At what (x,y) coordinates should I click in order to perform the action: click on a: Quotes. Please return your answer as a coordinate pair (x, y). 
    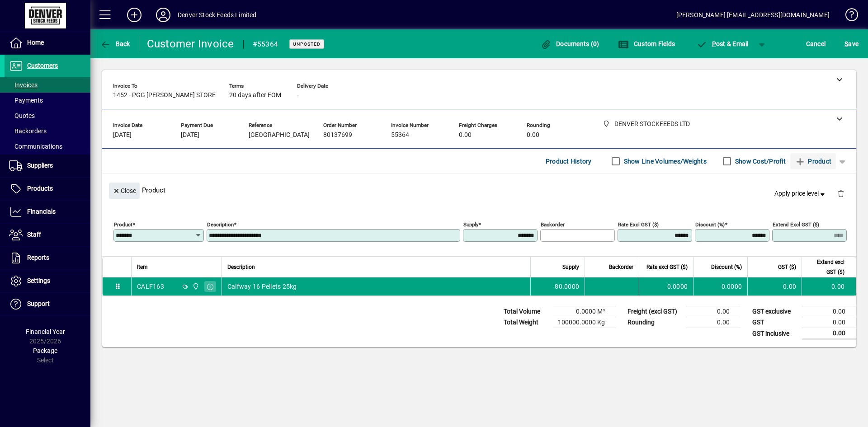
    Looking at the image, I should click on (47, 116).